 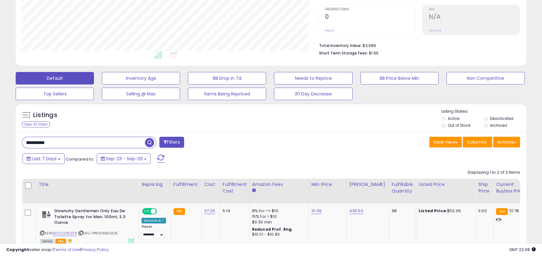 I want to click on div: Repricing, so click(x=155, y=184).